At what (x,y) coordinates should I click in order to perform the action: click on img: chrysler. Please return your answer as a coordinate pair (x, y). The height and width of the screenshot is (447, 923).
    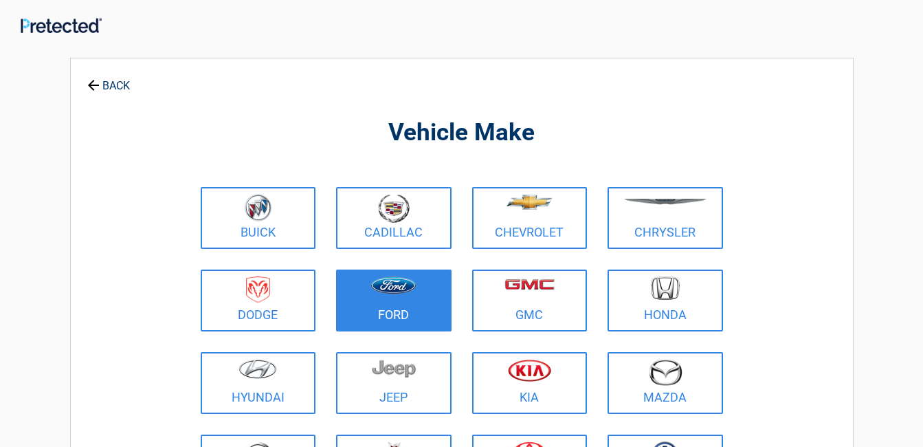
    Looking at the image, I should click on (665, 201).